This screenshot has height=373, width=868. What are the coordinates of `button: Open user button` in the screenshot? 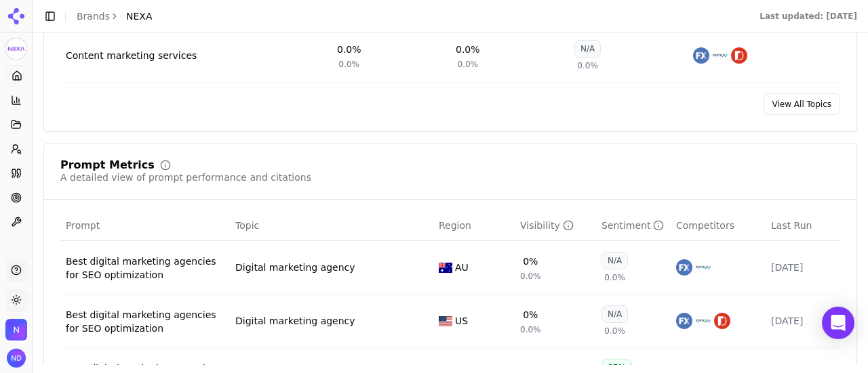 It's located at (16, 359).